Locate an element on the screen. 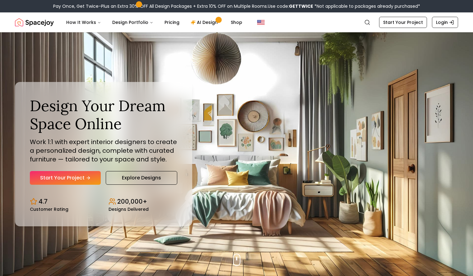 The height and width of the screenshot is (276, 473). a: Shop is located at coordinates (236, 22).